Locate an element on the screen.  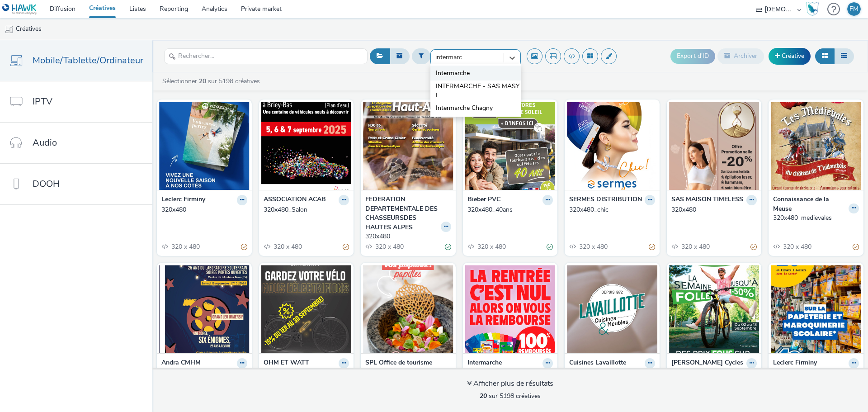
img: 320x480_Salon visual is located at coordinates (306, 146).